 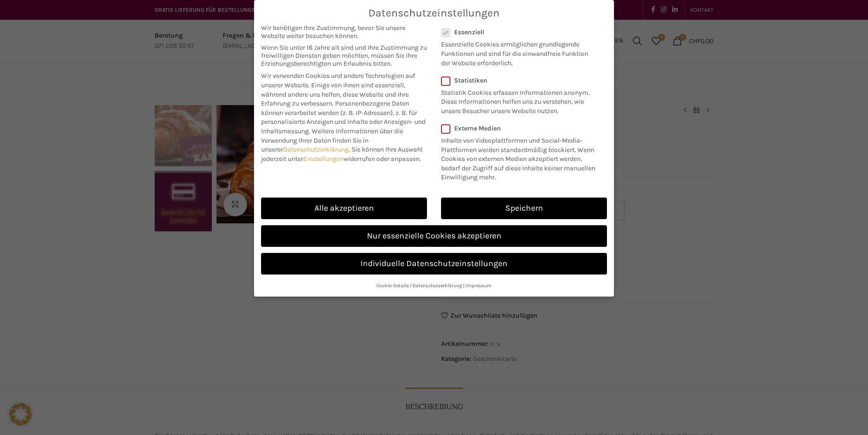 I want to click on a: Alle akzeptieren, so click(x=344, y=208).